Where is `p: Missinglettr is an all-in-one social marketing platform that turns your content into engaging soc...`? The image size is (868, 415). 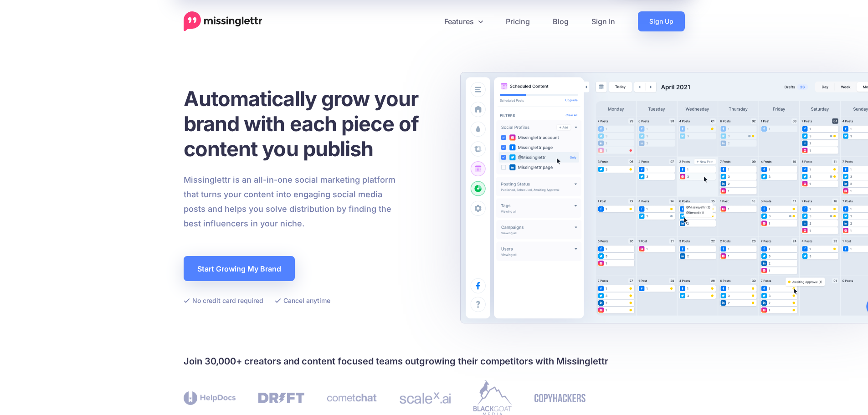 p: Missinglettr is an all-in-one social marketing platform that turns your content into engaging soc... is located at coordinates (290, 202).